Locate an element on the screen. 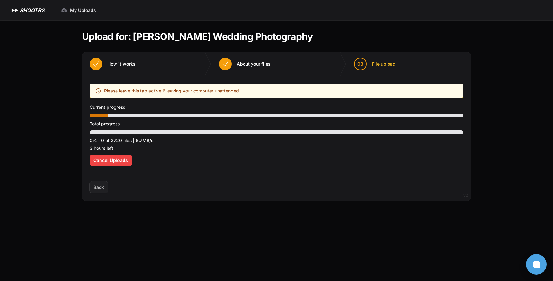 The image size is (553, 281). span: Cancel Uploads is located at coordinates (111, 160).